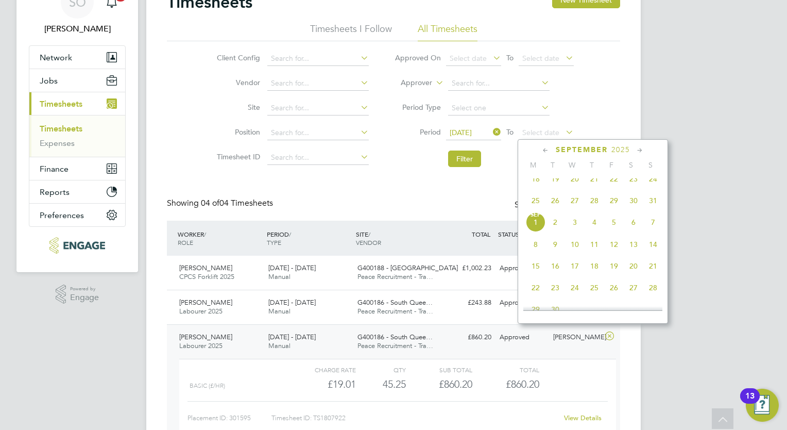  I want to click on label: Site, so click(237, 107).